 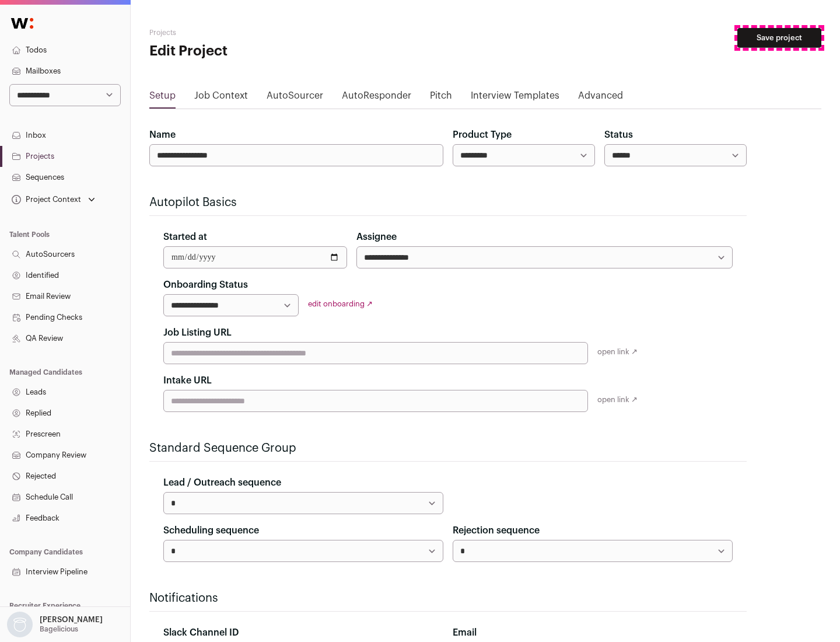 I want to click on label: Slack Channel ID, so click(x=201, y=633).